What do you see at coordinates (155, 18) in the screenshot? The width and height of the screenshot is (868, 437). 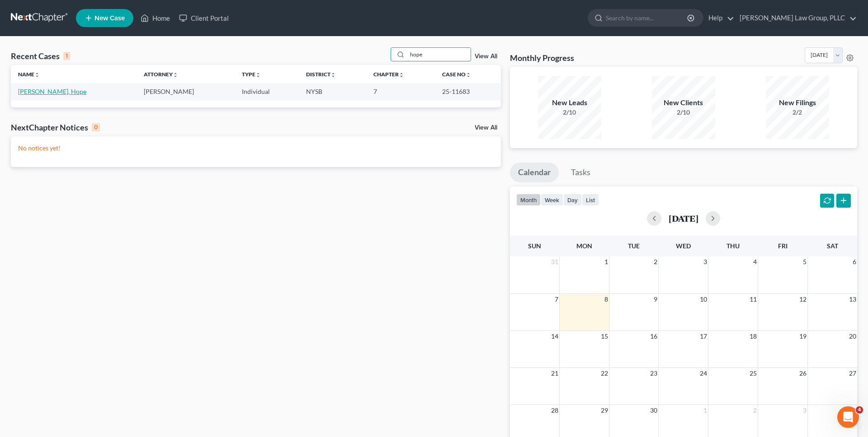 I see `a: Home` at bounding box center [155, 18].